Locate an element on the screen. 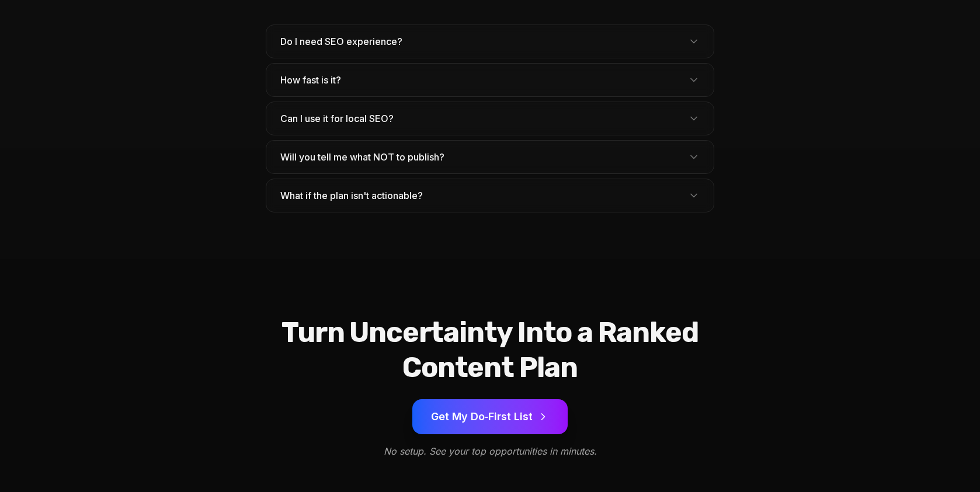 The image size is (980, 492). span: Do I need SEO experience? is located at coordinates (346, 41).